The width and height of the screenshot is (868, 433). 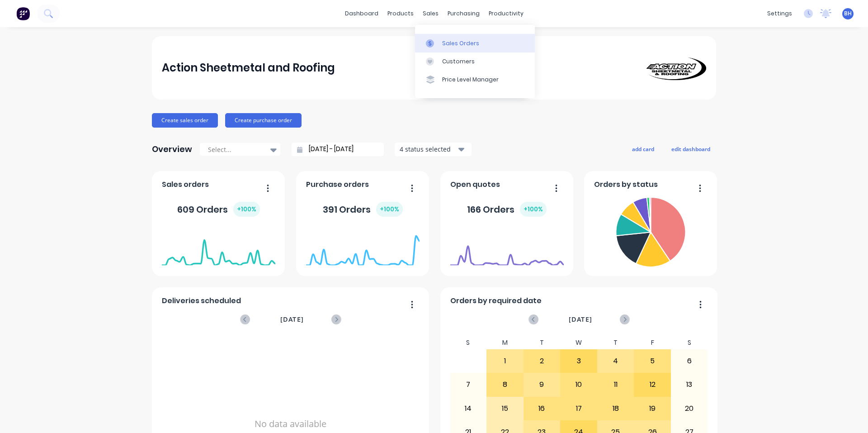 What do you see at coordinates (579, 384) in the screenshot?
I see `div: 10` at bounding box center [579, 384].